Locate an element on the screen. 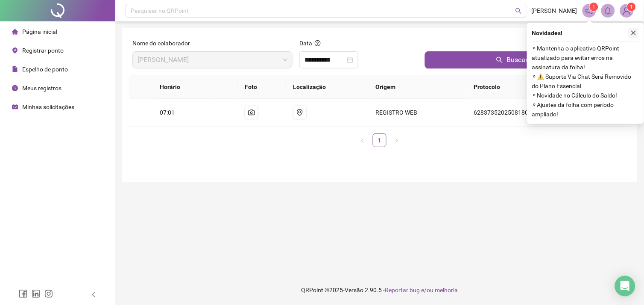 This screenshot has width=644, height=305. th: Protocolo is located at coordinates (548, 87).